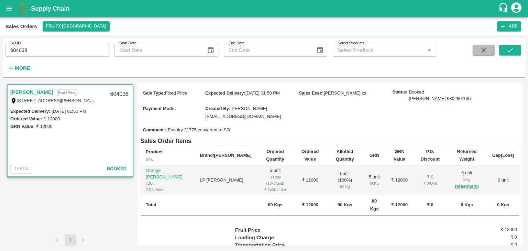 Image resolution: width=528 pixels, height=251 pixels. What do you see at coordinates (155, 130) in the screenshot?
I see `label: Comment :` at bounding box center [155, 130].